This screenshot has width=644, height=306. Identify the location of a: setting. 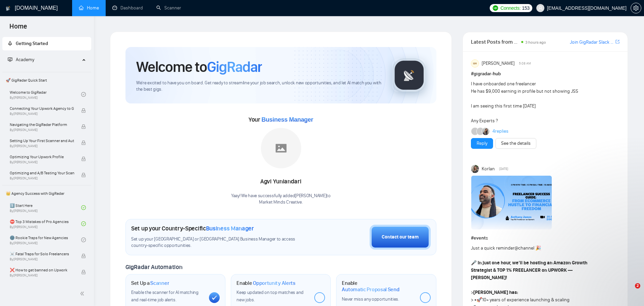
(636, 8).